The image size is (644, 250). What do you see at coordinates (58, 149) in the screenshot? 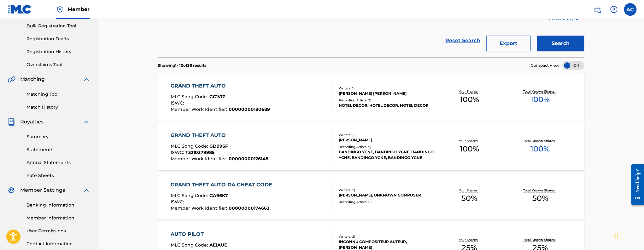
I see `a: Statements` at bounding box center [58, 149].